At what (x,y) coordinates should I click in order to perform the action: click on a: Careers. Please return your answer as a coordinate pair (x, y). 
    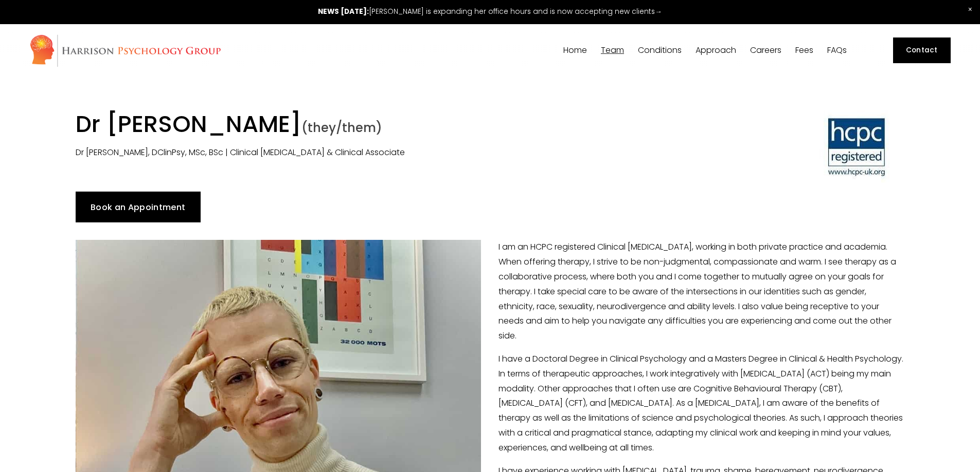
    Looking at the image, I should click on (765, 50).